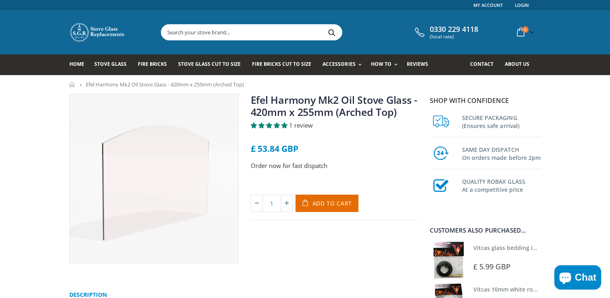  I want to click on img: Stove Glass Replacement, so click(98, 32).